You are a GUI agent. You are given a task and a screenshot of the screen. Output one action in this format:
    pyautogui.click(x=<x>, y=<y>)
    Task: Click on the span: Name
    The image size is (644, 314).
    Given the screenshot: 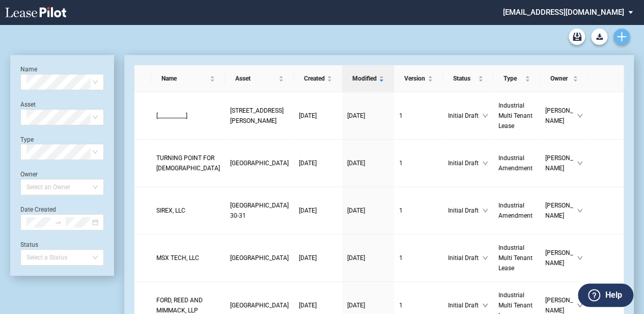 What is the action you would take?
    pyautogui.click(x=184, y=78)
    